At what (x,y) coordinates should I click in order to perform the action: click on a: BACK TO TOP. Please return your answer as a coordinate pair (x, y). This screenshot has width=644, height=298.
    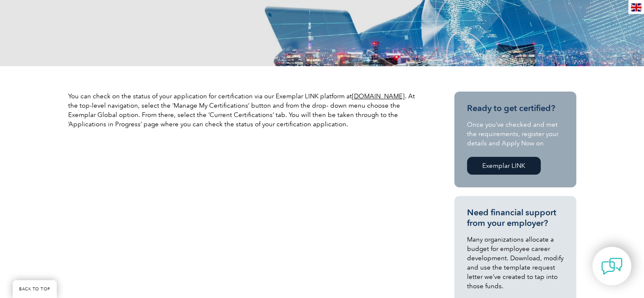
    Looking at the image, I should click on (35, 289).